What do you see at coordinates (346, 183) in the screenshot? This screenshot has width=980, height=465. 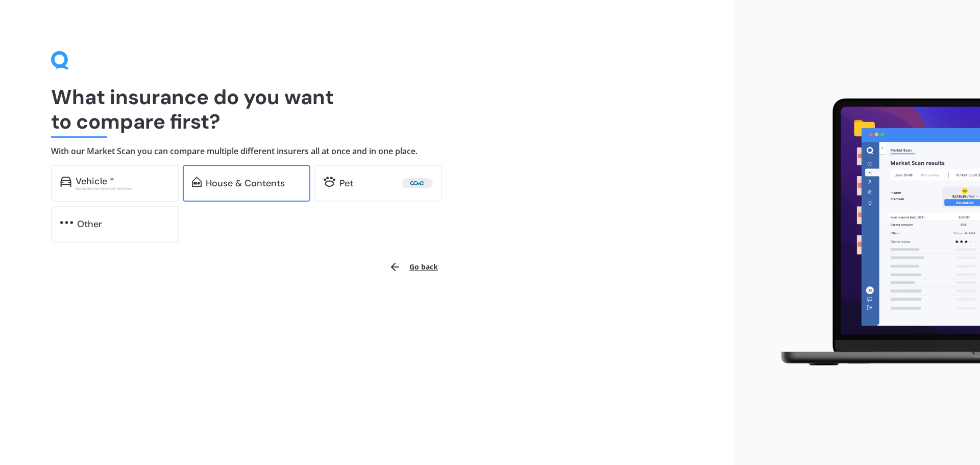 I see `div: Pet` at bounding box center [346, 183].